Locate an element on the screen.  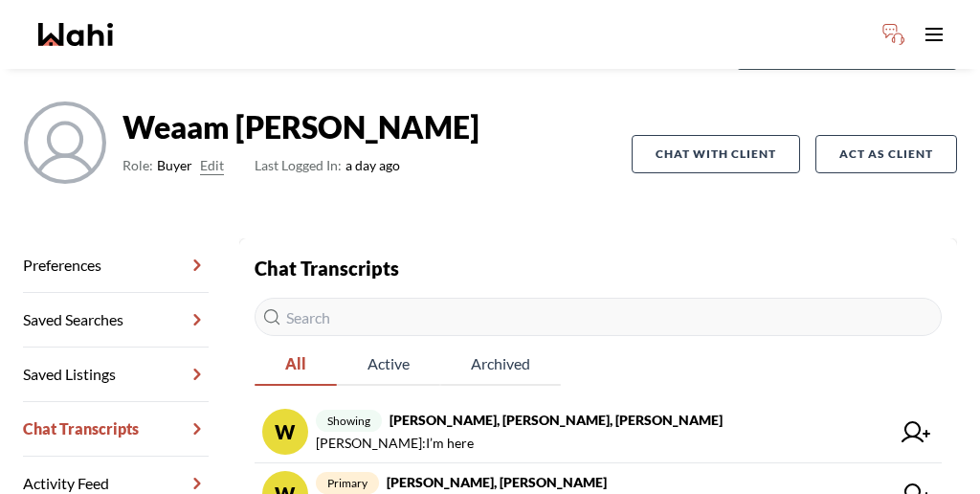
span: showing is located at coordinates (348, 420).